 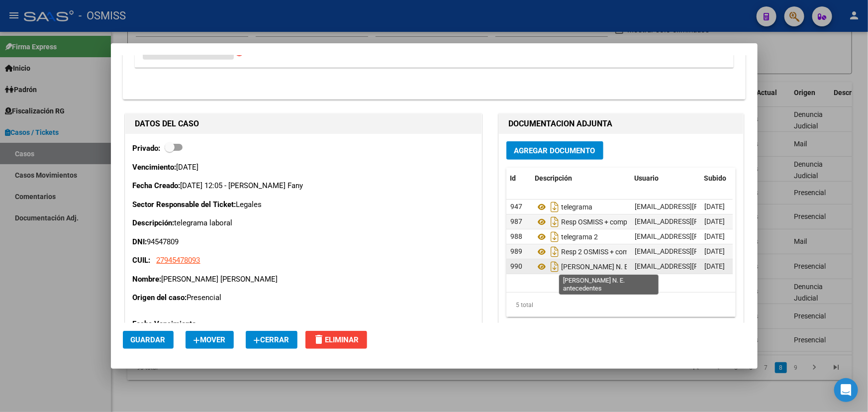 What do you see at coordinates (519, 252) in the screenshot?
I see `div: 989` at bounding box center [519, 252].